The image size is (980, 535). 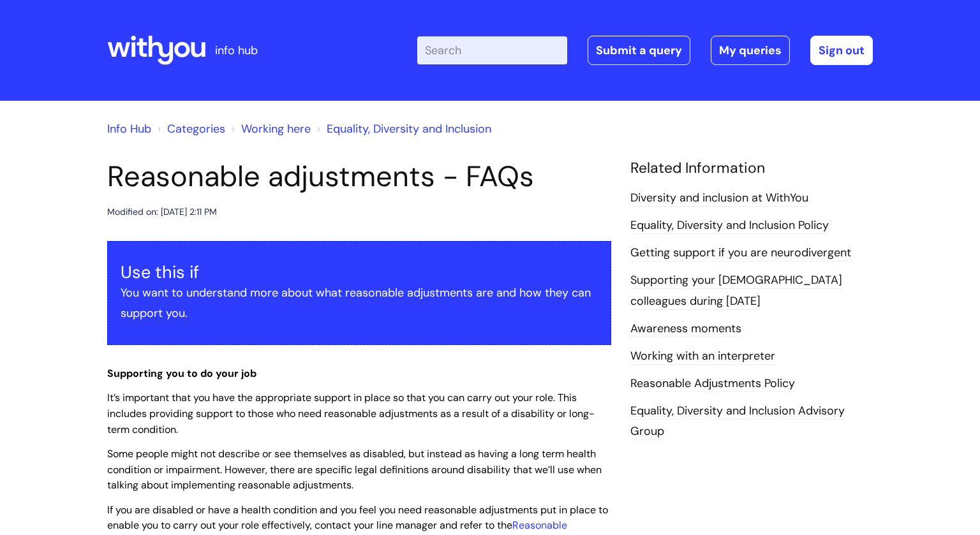 I want to click on a: Reasonable Adjustments Policy, so click(x=713, y=383).